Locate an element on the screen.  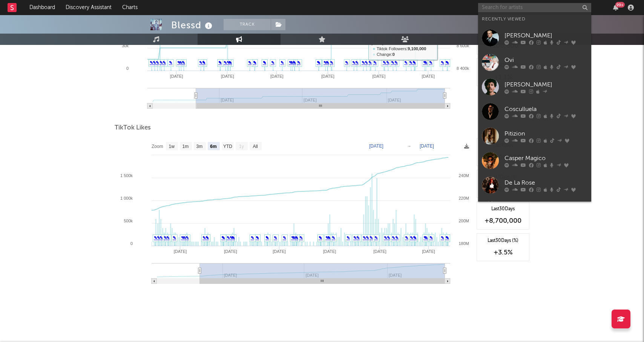
text: 1 000k is located at coordinates (127, 198).